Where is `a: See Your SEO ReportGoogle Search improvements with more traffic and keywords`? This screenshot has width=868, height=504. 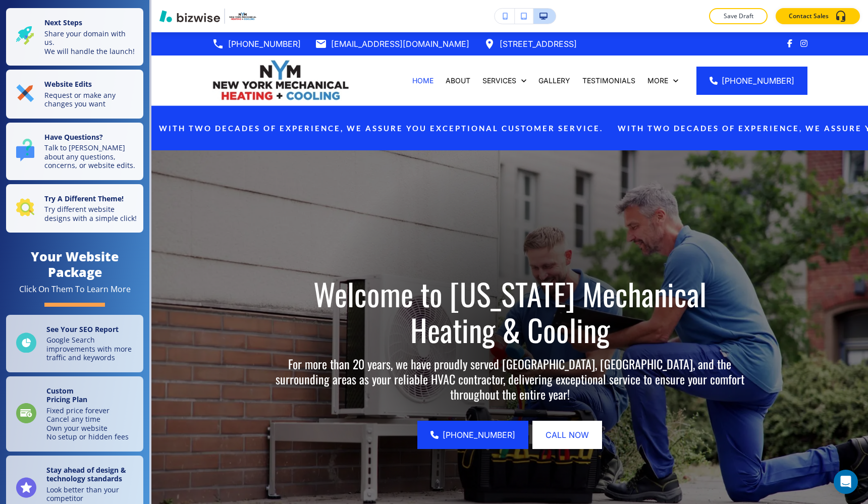
a: See Your SEO ReportGoogle Search improvements with more traffic and keywords is located at coordinates (75, 343).